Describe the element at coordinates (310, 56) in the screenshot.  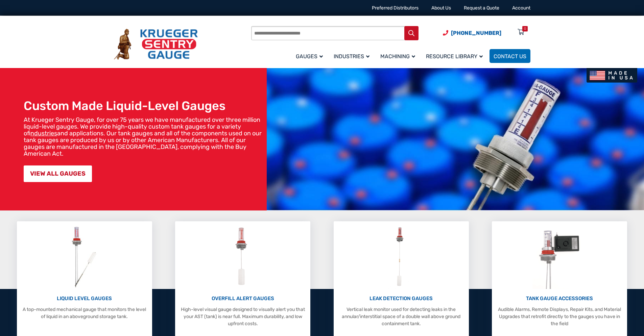
I see `span: Gauges` at that location.